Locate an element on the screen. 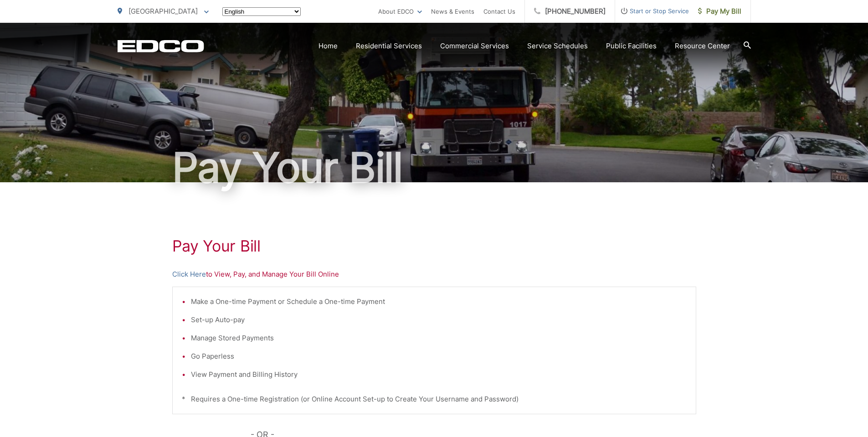 This screenshot has height=437, width=868. a: Public Facilities is located at coordinates (631, 46).